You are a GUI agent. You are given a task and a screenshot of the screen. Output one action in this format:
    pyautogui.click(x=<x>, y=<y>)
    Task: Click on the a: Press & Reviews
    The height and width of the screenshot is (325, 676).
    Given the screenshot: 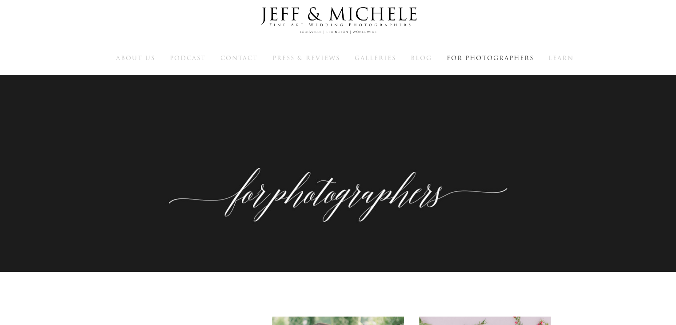 What is the action you would take?
    pyautogui.click(x=306, y=58)
    